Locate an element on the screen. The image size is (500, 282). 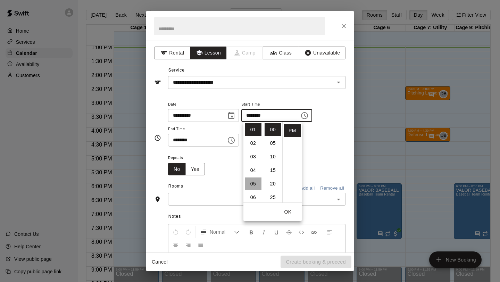
button: Choose date, selected date is Oct 14, 2025 is located at coordinates (231, 116).